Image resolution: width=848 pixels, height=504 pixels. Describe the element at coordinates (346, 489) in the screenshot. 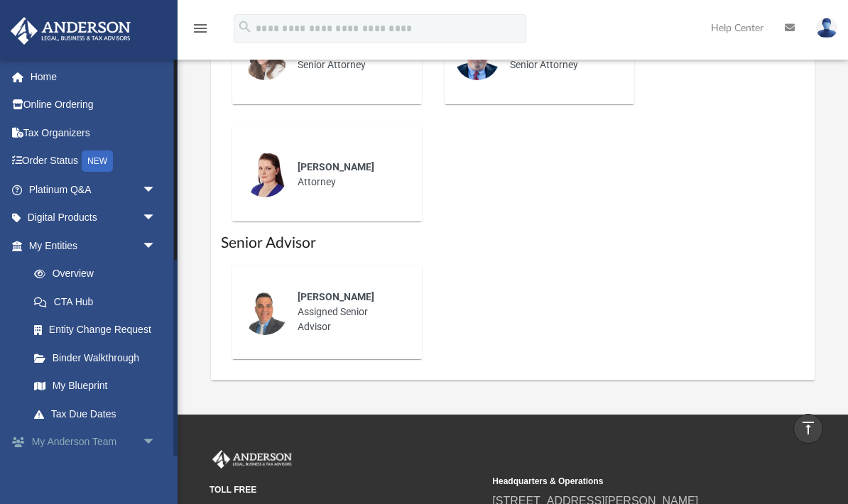

I see `small: TOLL FREE` at that location.